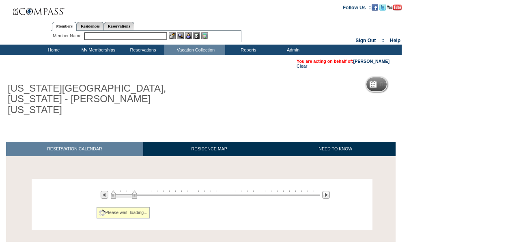  What do you see at coordinates (382, 7) in the screenshot?
I see `a: Follow us on Twitter` at bounding box center [382, 7].